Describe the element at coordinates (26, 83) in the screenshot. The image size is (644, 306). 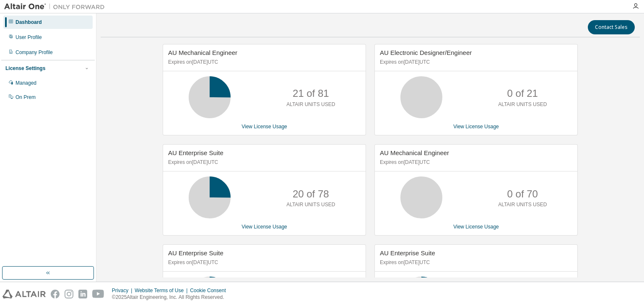
I see `div: Managed` at that location.